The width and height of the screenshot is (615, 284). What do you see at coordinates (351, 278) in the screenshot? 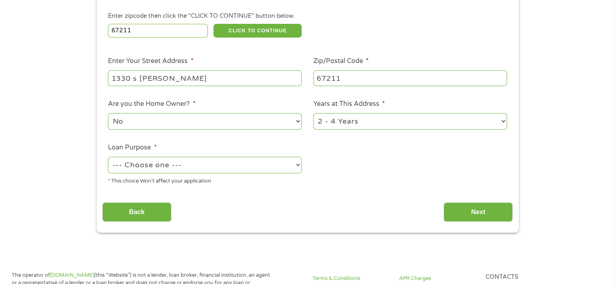
I see `a: Terms & Conditions` at bounding box center [351, 278].